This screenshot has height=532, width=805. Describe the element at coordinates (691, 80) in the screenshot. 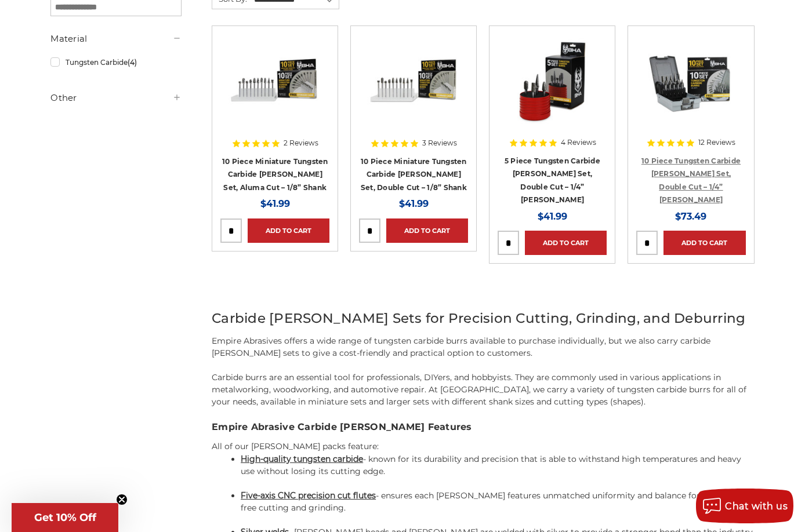

I see `img: BHA Carbide Burr 10 Piece Set, Double Cut with 1/4" Shanks` at that location.